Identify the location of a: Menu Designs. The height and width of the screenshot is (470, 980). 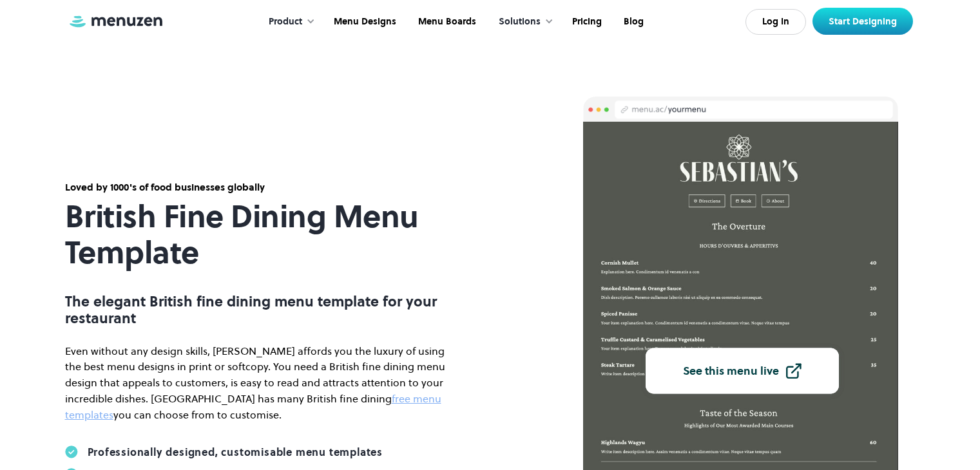
(363, 22).